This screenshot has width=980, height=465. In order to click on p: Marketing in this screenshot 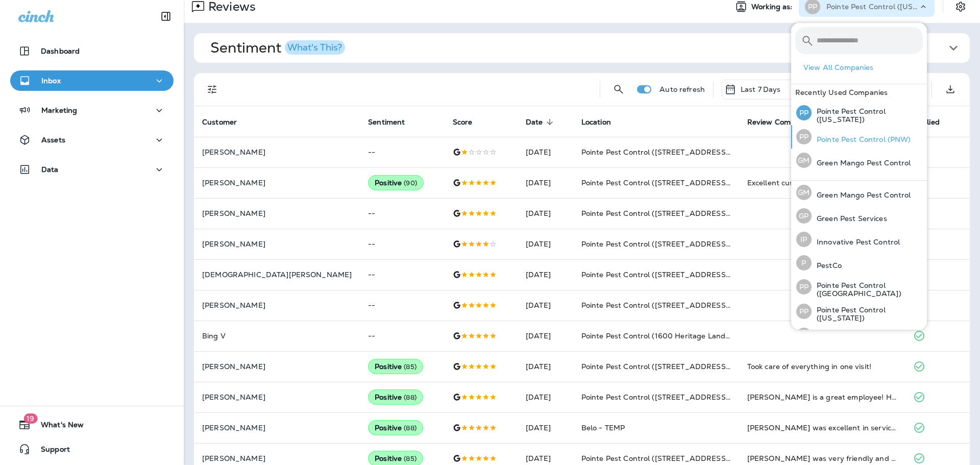, I will do `click(59, 111)`.